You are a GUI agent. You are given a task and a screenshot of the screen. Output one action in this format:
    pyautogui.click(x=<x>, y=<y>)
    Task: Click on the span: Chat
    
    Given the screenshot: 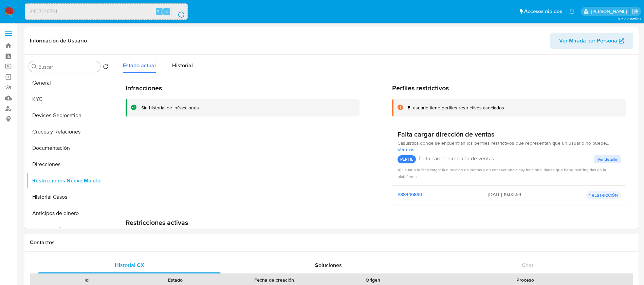 What is the action you would take?
    pyautogui.click(x=528, y=265)
    